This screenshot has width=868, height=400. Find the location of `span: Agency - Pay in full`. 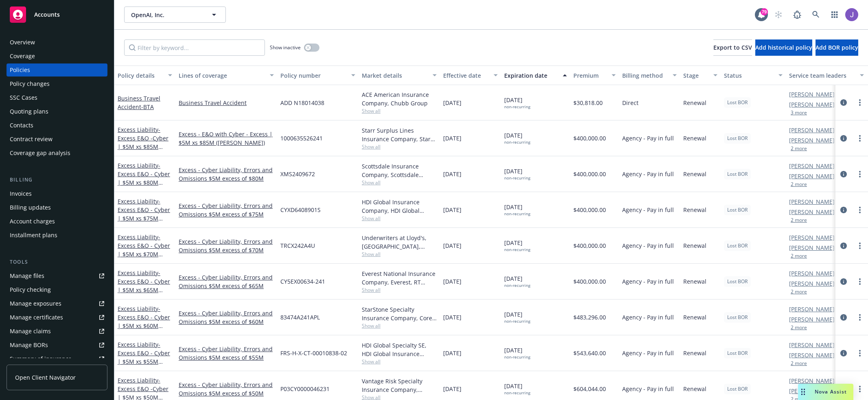

span: Agency - Pay in full is located at coordinates (648, 281).